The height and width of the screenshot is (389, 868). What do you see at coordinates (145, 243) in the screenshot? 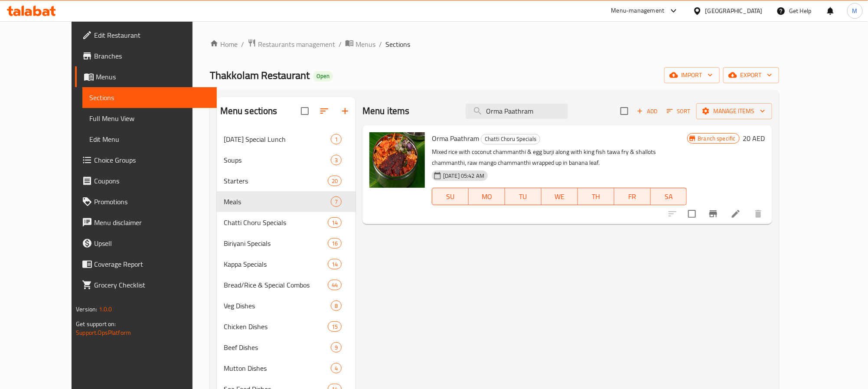
I see `a: Upsell` at bounding box center [145, 243].